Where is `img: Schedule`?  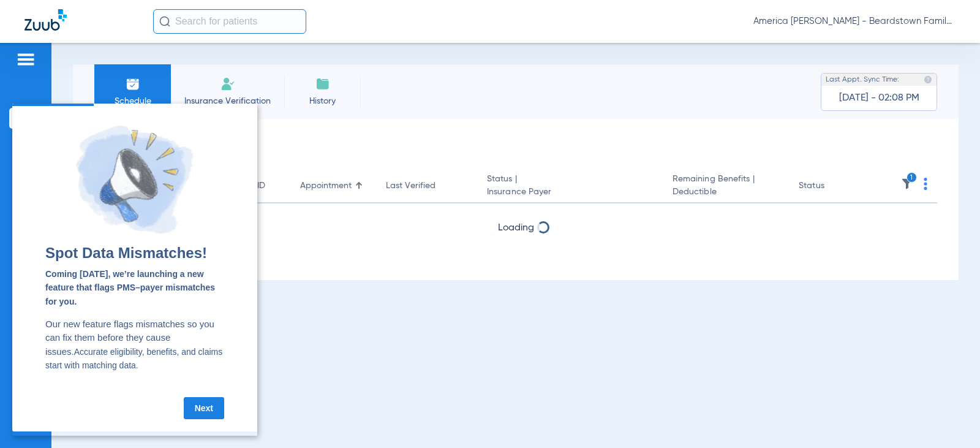
img: Schedule is located at coordinates (133, 84).